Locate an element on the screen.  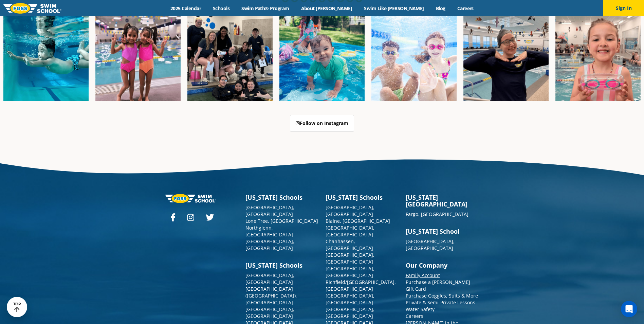
img: Fa25-Website-Images-600x600.png is located at coordinates (322, 58).